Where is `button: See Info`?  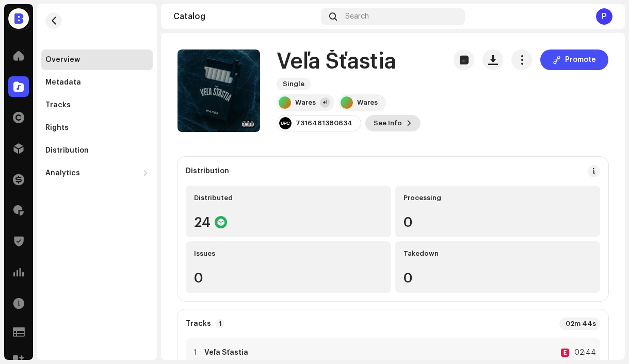
button: See Info is located at coordinates (393, 123).